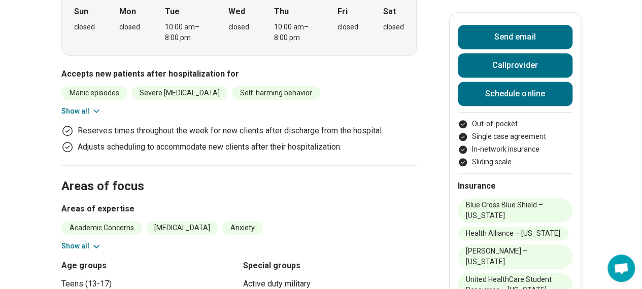 This screenshot has height=289, width=642. What do you see at coordinates (239, 175) in the screenshot?
I see `h2: Areas of focus` at bounding box center [239, 175].